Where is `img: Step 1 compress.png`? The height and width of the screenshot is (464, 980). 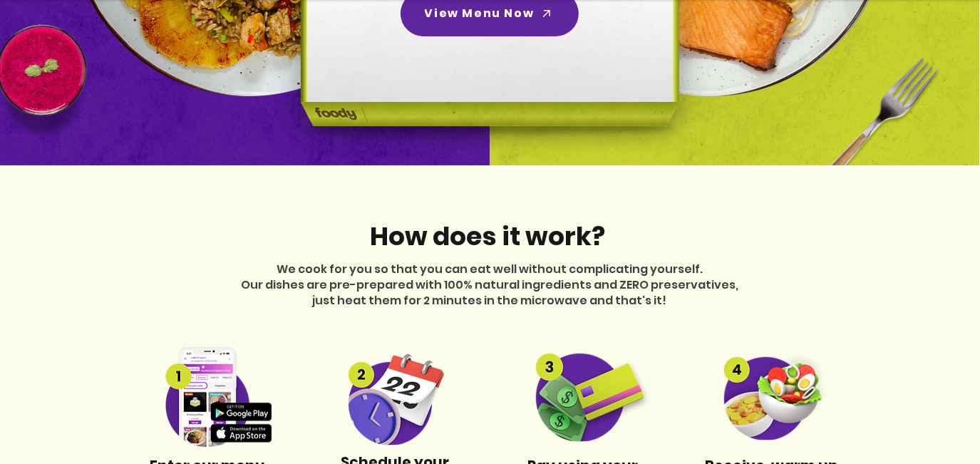
img: Step 1 compress.png is located at coordinates (208, 397).